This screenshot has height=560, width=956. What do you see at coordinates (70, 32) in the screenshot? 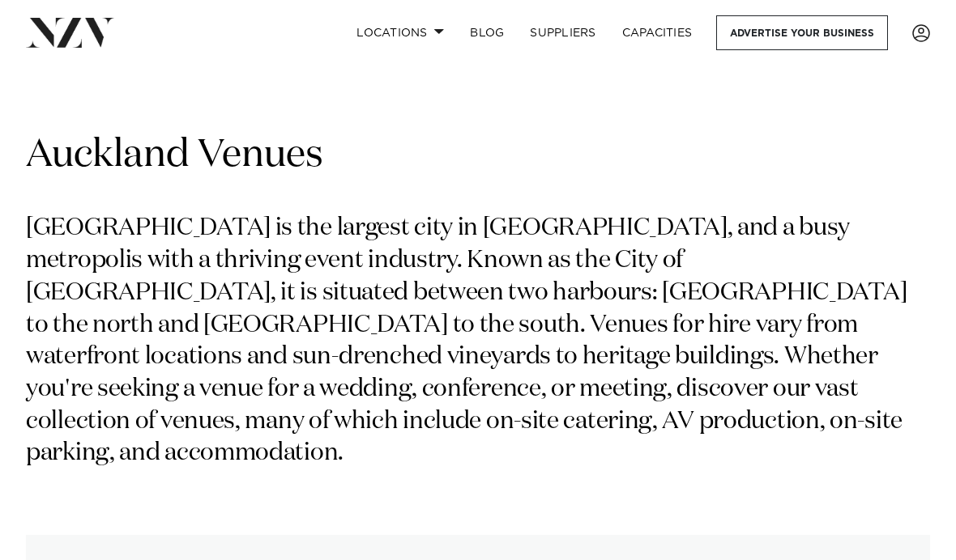
I see `img: nzv-logo.png` at bounding box center [70, 32].